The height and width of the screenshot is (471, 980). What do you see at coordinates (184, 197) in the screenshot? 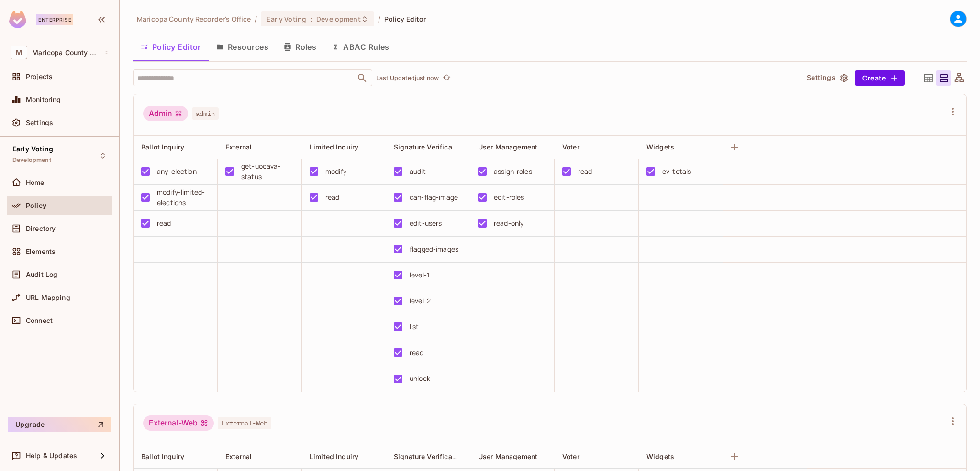
I see `div: modify-limited-elections` at bounding box center [184, 197].